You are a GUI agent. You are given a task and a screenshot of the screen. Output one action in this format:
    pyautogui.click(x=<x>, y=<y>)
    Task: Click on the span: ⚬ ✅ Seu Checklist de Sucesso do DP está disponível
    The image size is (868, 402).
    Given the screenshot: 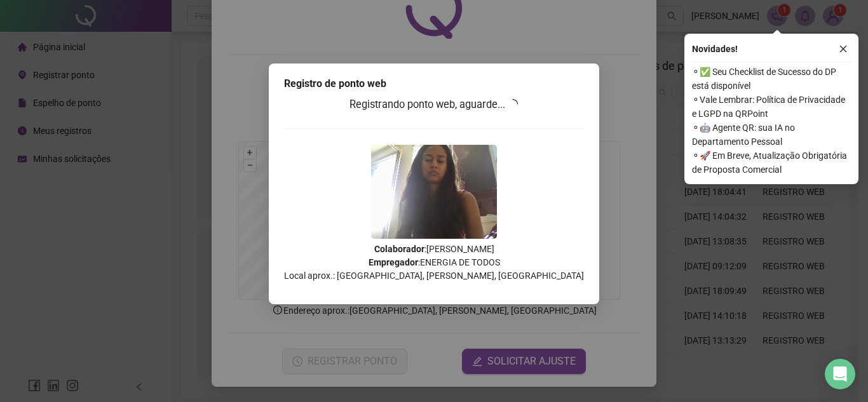 What is the action you would take?
    pyautogui.click(x=771, y=79)
    